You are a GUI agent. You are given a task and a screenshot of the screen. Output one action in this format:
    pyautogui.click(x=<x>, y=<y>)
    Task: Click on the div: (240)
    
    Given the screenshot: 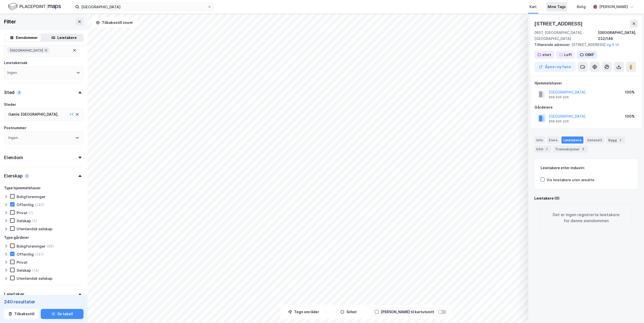 What is the action you would take?
    pyautogui.click(x=39, y=205)
    